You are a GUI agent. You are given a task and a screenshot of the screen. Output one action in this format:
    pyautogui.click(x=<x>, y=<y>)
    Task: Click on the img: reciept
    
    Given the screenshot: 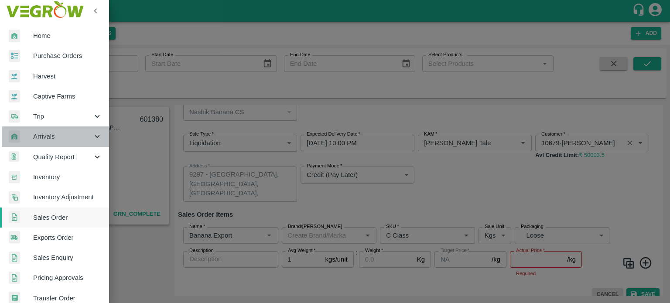 What is the action you would take?
    pyautogui.click(x=14, y=56)
    